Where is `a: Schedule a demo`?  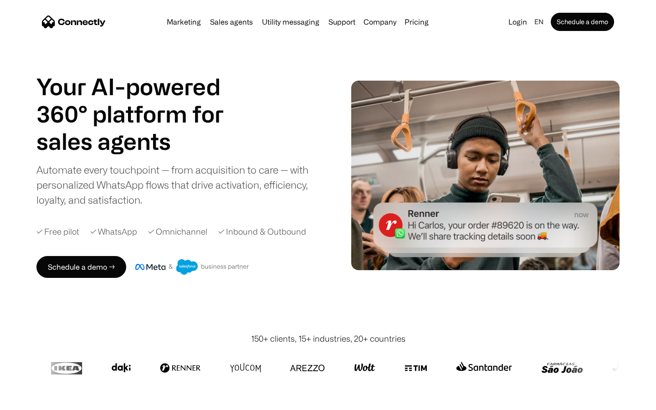
a: Schedule a demo is located at coordinates (582, 22).